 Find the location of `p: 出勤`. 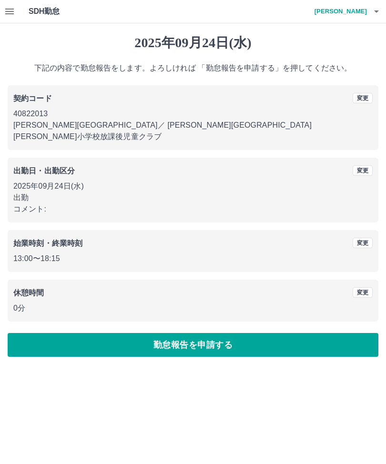

p: 出勤 is located at coordinates (193, 198).